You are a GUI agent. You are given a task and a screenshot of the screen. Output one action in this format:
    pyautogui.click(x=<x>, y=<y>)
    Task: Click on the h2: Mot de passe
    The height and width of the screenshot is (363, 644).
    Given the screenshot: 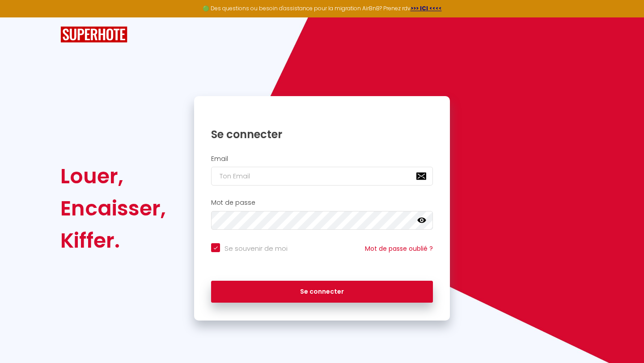 What is the action you would take?
    pyautogui.click(x=322, y=203)
    